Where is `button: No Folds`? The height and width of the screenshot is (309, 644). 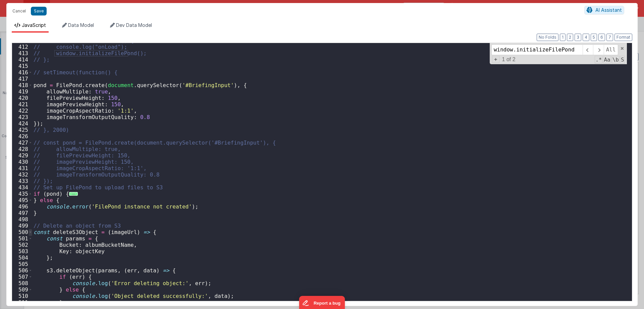
button: No Folds is located at coordinates (547, 38).